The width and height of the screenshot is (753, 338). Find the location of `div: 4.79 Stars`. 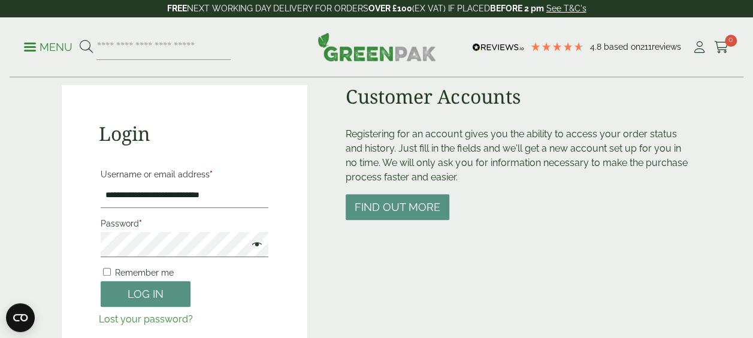

div: 4.79 Stars is located at coordinates (557, 47).